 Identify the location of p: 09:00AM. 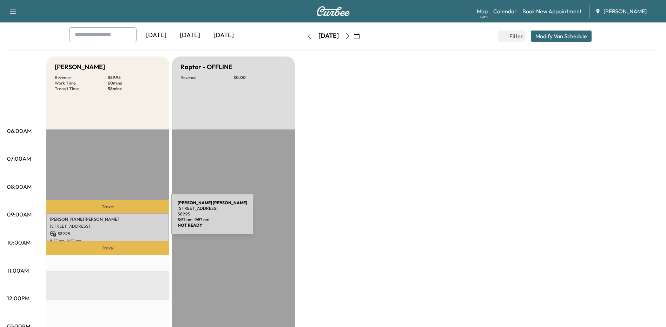
(19, 214).